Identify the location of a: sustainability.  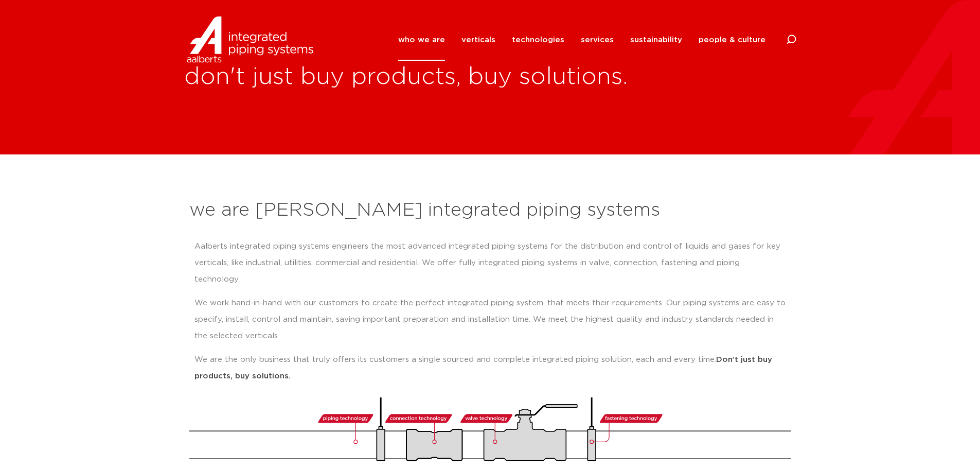
(656, 40).